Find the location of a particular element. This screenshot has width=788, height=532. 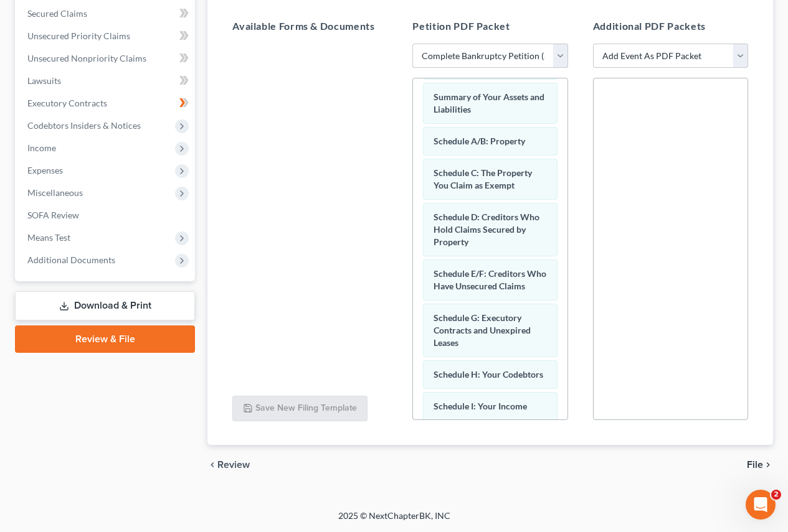

span: Schedule C: The Property You Claim as Exempt is located at coordinates (483, 179).